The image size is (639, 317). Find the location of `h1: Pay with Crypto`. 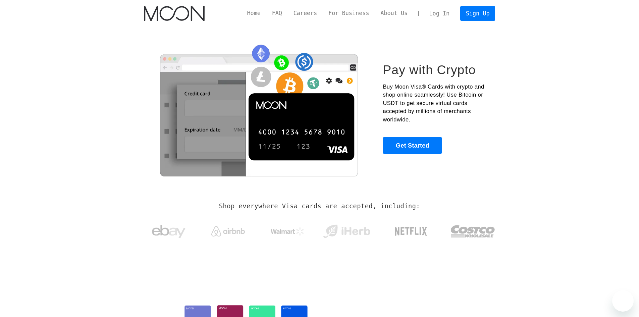

h1: Pay with Crypto is located at coordinates (429, 70).